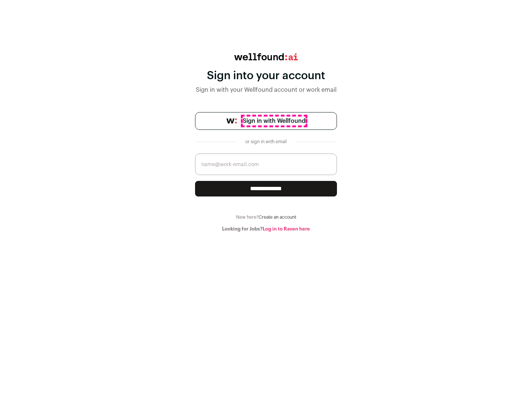  Describe the element at coordinates (266, 76) in the screenshot. I see `div: Sign into your account` at that location.